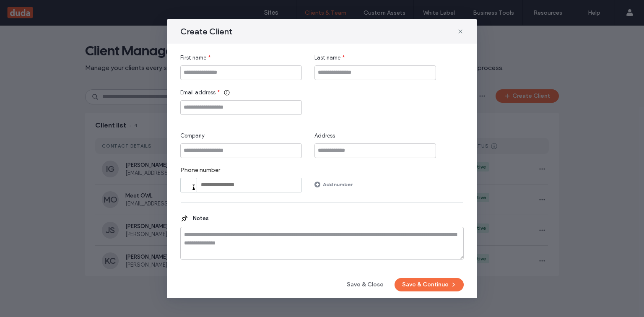  I want to click on input: Address, so click(376, 150).